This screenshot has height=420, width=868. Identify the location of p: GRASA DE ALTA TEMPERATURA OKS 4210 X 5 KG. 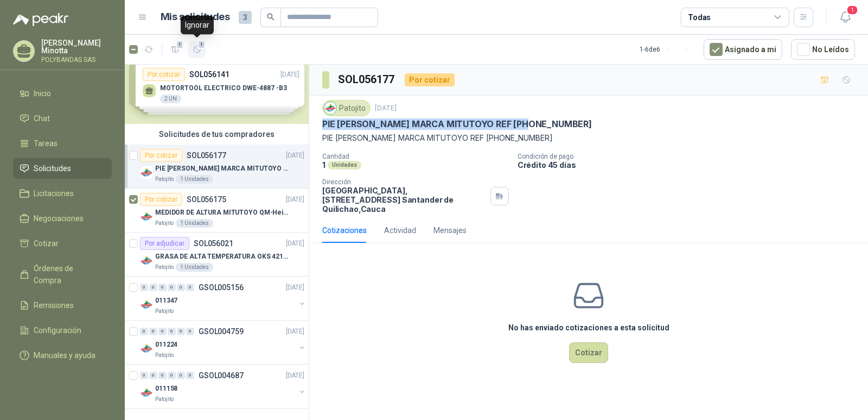
(222, 256).